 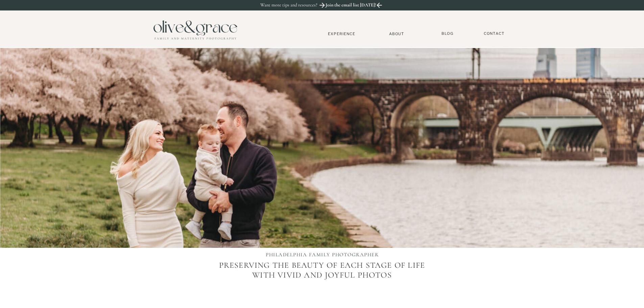 I want to click on a: Experience, so click(x=342, y=34).